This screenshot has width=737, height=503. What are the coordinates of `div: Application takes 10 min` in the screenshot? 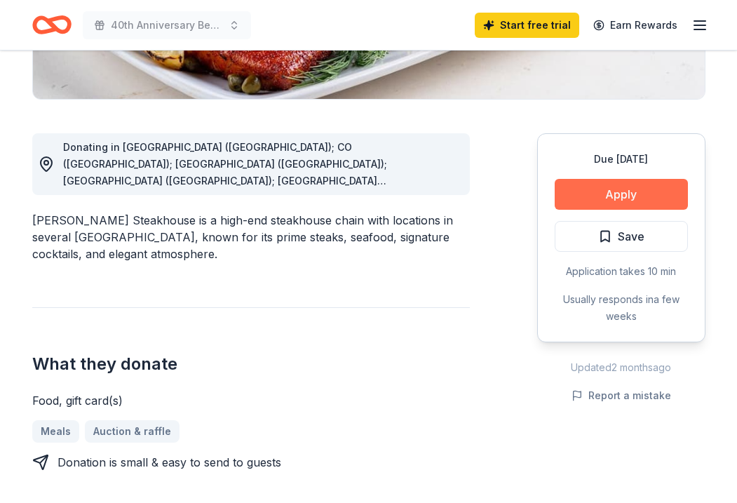 It's located at (622, 272).